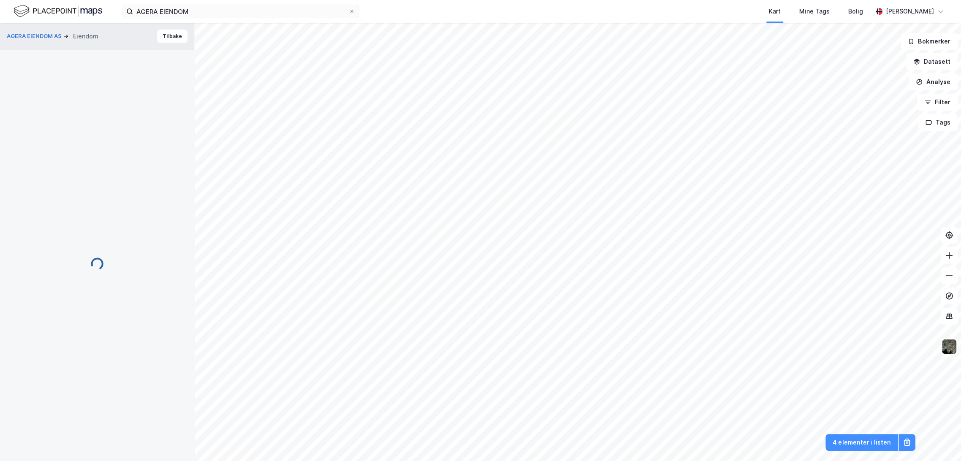 The image size is (961, 461). What do you see at coordinates (97, 264) in the screenshot?
I see `img: spinner.a6d8c91a73a9ac5275cf975e30b51cfb.svg` at bounding box center [97, 264].